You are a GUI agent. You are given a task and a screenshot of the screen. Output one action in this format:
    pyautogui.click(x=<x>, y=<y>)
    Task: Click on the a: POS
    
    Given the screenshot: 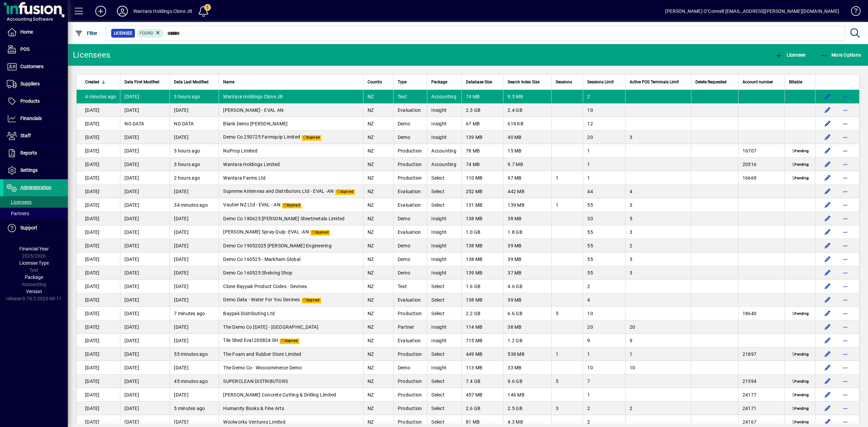 What is the action you would take?
    pyautogui.click(x=35, y=50)
    